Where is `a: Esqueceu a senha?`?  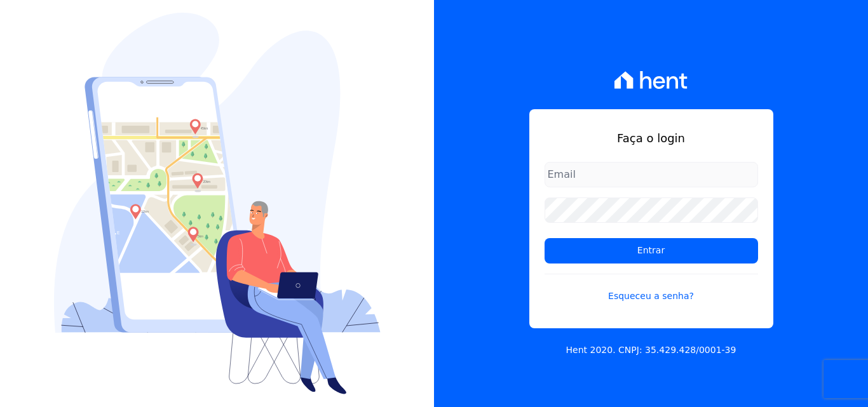 a: Esqueceu a senha? is located at coordinates (651, 288).